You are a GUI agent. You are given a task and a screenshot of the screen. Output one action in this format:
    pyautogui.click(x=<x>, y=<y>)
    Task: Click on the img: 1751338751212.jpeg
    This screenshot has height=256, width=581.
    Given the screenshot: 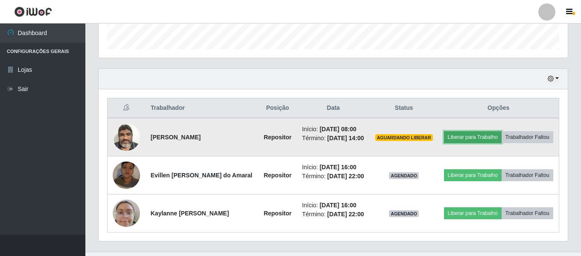 What is the action you would take?
    pyautogui.click(x=126, y=175)
    